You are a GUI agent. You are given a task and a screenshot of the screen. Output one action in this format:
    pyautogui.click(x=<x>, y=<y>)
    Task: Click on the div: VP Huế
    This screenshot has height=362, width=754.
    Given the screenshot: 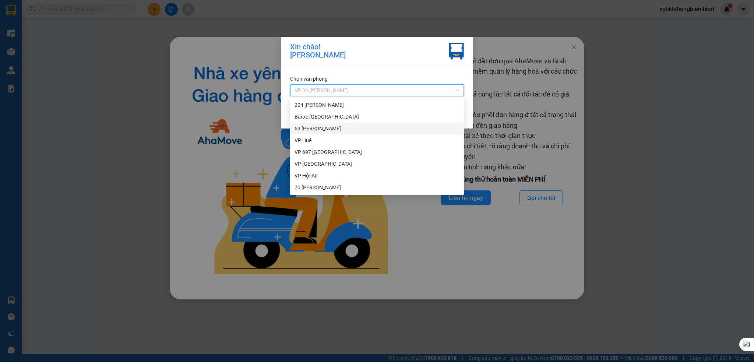 What is the action you would take?
    pyautogui.click(x=377, y=140)
    